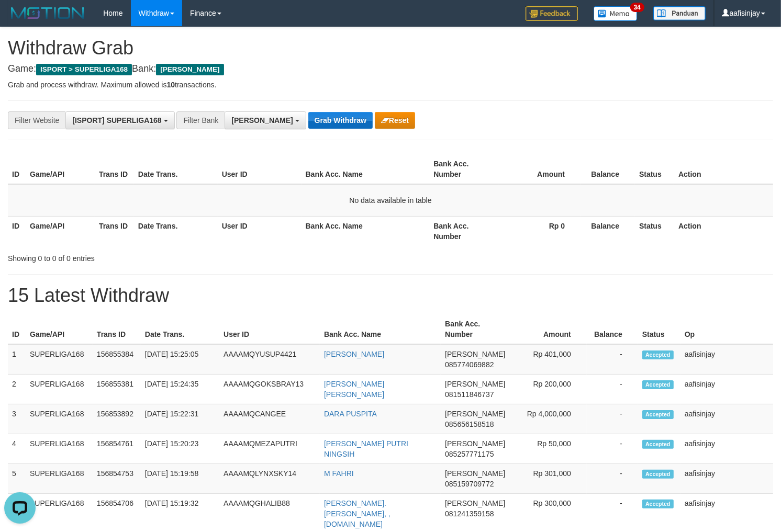  Describe the element at coordinates (84, 70) in the screenshot. I see `span: ISPORT > SUPERLIGA168` at that location.